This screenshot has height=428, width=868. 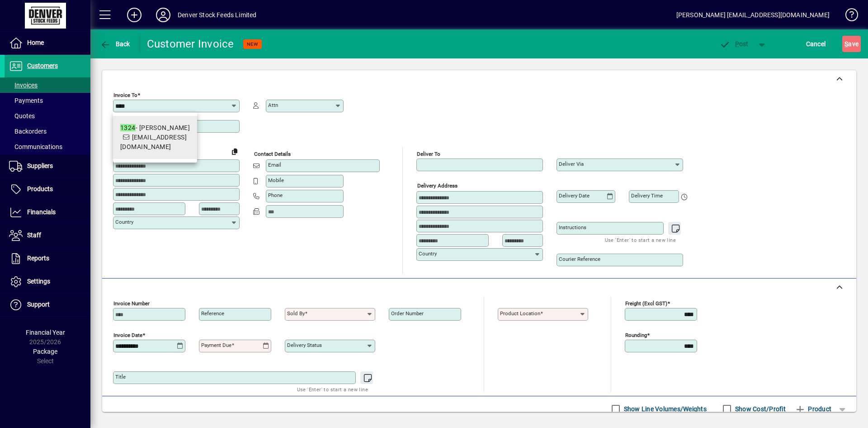 I want to click on mat-label: Order number, so click(x=407, y=314).